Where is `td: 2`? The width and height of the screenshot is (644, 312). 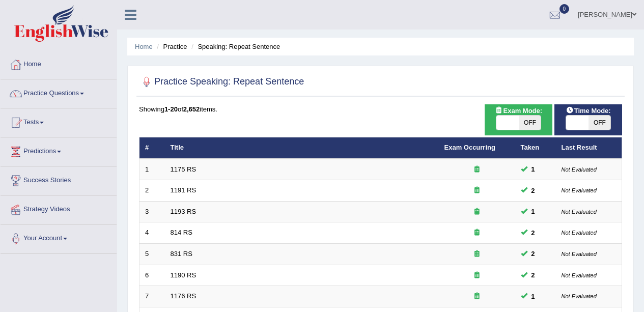 td: 2 is located at coordinates (152, 191).